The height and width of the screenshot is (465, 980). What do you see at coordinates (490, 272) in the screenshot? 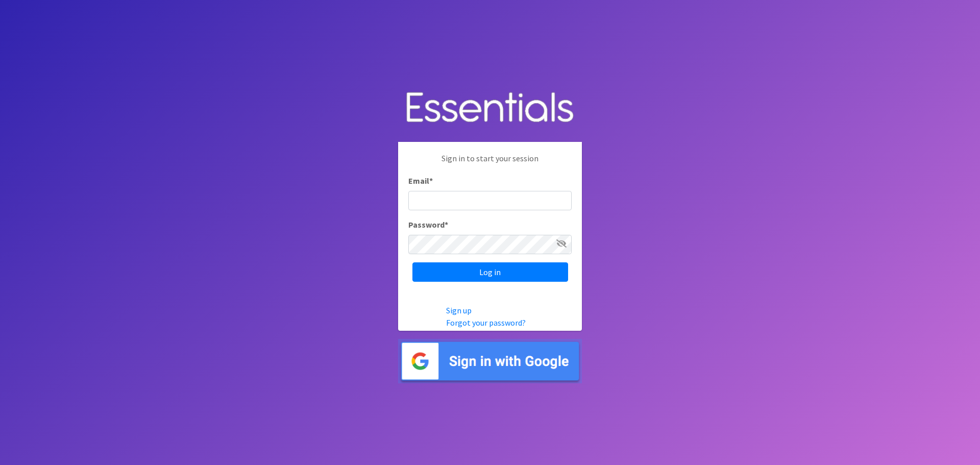
I see `input: Log in` at bounding box center [490, 272].